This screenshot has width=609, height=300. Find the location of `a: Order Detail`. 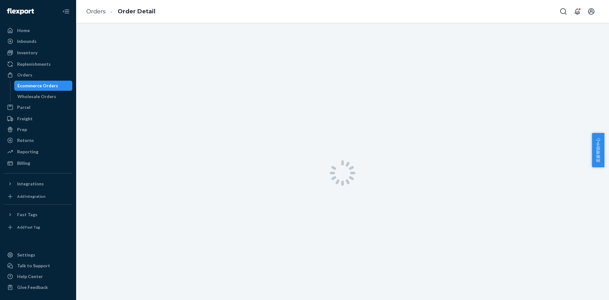

a: Order Detail is located at coordinates (136, 11).